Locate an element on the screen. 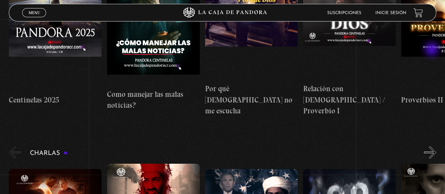 Image resolution: width=445 pixels, height=194 pixels. span: Cerrar is located at coordinates (34, 19).